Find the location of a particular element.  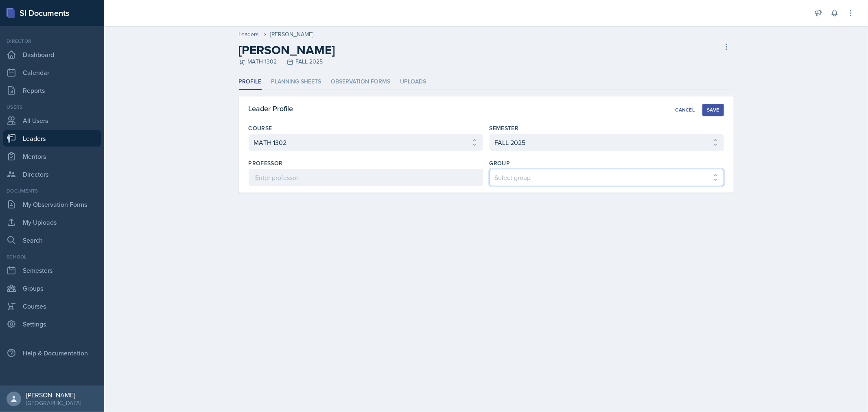

input: Enter professor is located at coordinates (365, 177).